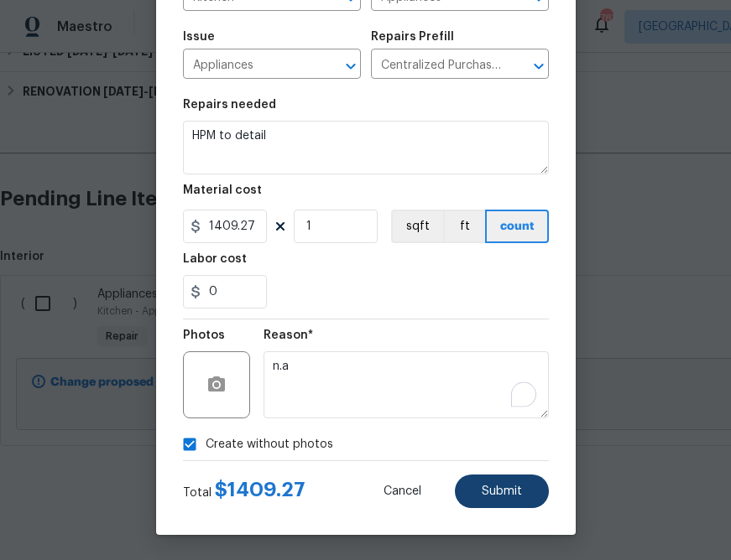  I want to click on textarea: HPM to detail, so click(366, 148).